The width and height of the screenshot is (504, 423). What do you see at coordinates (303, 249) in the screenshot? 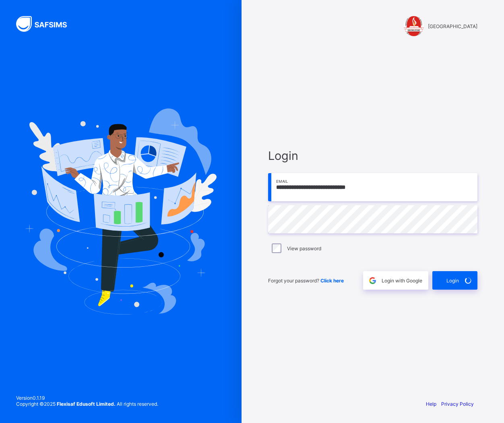
I see `label: View password` at bounding box center [303, 249].